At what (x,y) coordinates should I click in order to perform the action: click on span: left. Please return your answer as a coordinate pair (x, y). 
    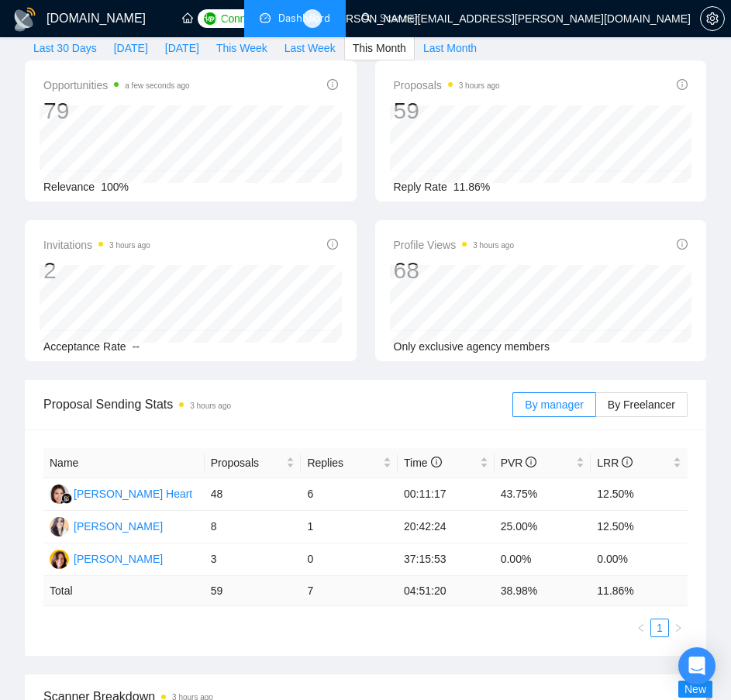
    Looking at the image, I should click on (641, 628).